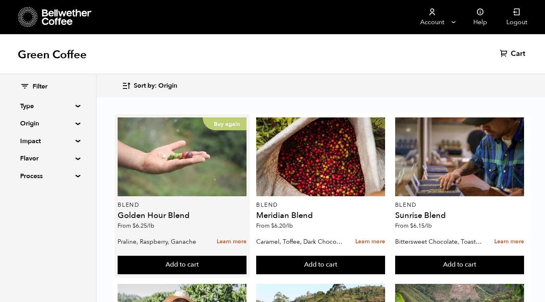 The height and width of the screenshot is (302, 545). Describe the element at coordinates (143, 226) in the screenshot. I see `bdi: 6.25` at that location.